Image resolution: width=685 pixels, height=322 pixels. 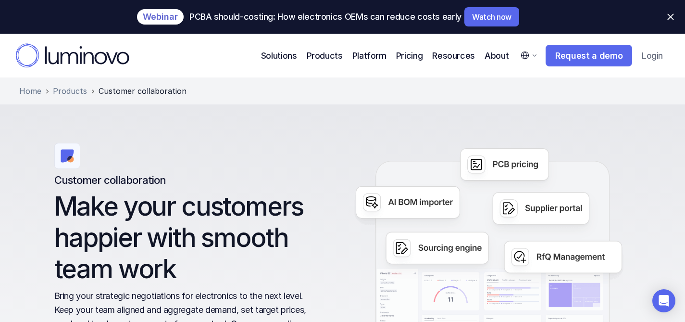 What do you see at coordinates (30, 91) in the screenshot?
I see `a: Home` at bounding box center [30, 91].